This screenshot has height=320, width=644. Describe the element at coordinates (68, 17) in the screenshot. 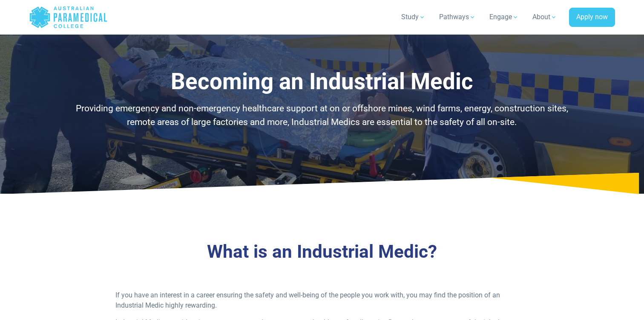

I see `a: Australian Paramedical College` at that location.